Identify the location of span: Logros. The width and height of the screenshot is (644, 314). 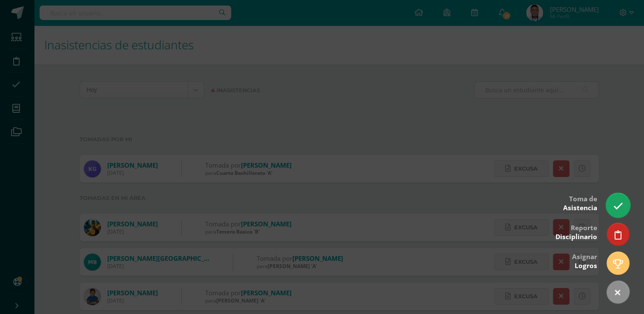
(586, 266).